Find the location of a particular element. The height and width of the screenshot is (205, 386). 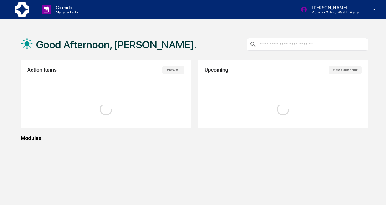

a: See Calendar is located at coordinates (345, 70).